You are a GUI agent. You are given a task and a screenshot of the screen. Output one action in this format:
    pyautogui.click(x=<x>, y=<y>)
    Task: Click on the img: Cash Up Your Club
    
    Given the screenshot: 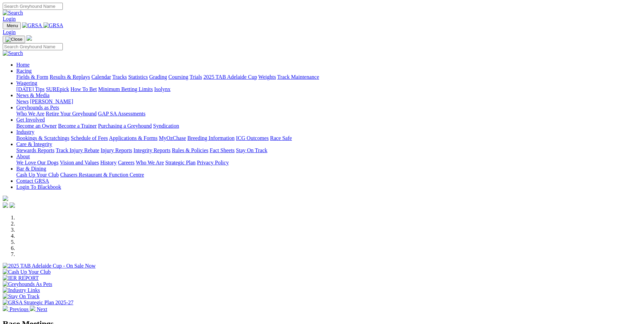 What is the action you would take?
    pyautogui.click(x=27, y=272)
    